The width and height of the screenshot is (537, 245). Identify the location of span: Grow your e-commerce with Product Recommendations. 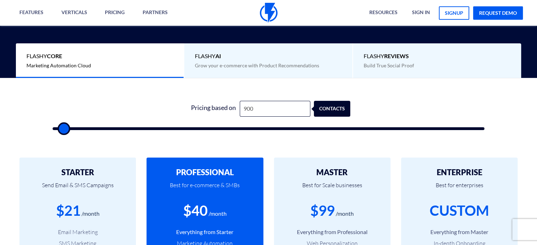
(257, 65).